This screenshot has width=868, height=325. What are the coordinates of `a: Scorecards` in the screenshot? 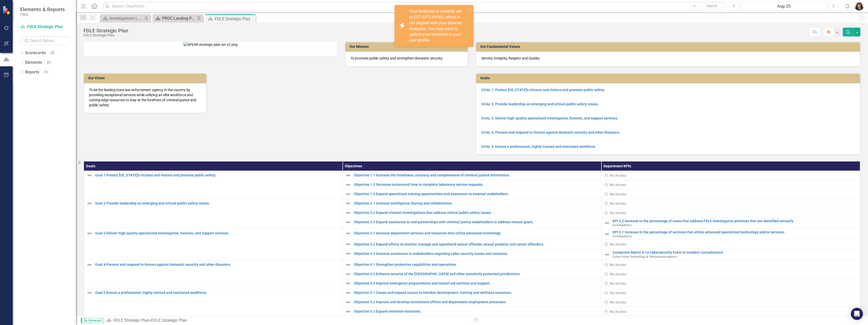 It's located at (35, 53).